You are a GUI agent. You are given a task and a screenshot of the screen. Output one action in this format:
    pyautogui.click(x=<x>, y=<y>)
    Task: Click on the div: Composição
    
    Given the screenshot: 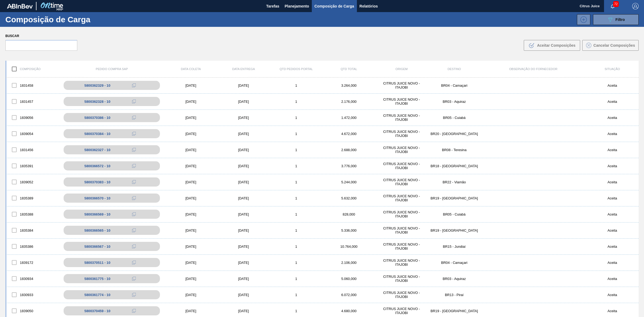 What is the action you would take?
    pyautogui.click(x=33, y=69)
    